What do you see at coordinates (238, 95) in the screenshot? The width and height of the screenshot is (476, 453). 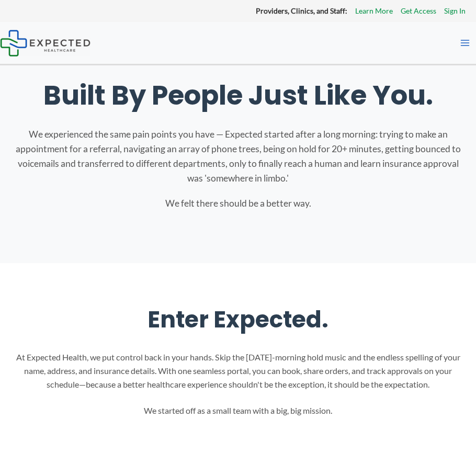 I see `h1: Built By People Just Like You.` at bounding box center [238, 95].